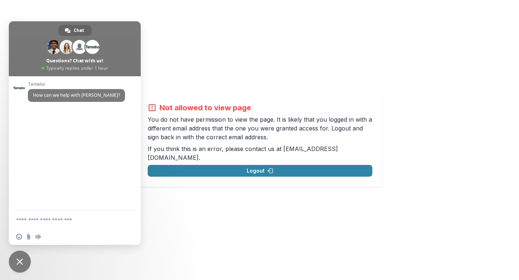 The width and height of the screenshot is (519, 280). What do you see at coordinates (29, 237) in the screenshot?
I see `span: Send a file` at bounding box center [29, 237].